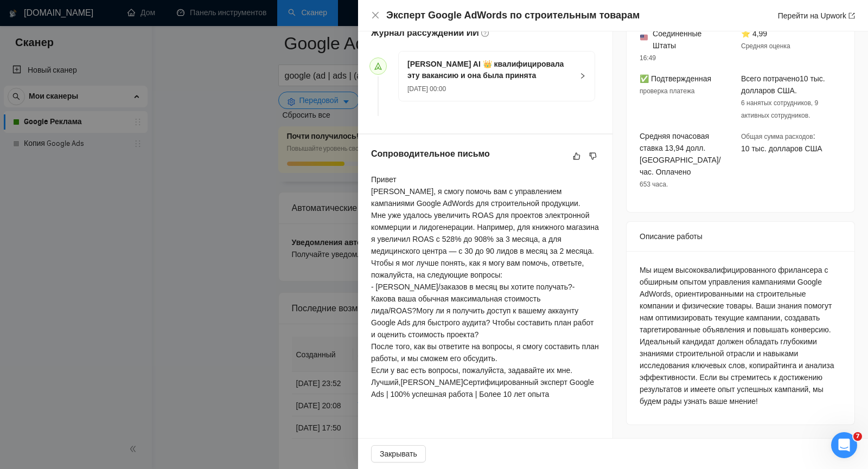  I want to click on span: отправлять, so click(378, 66).